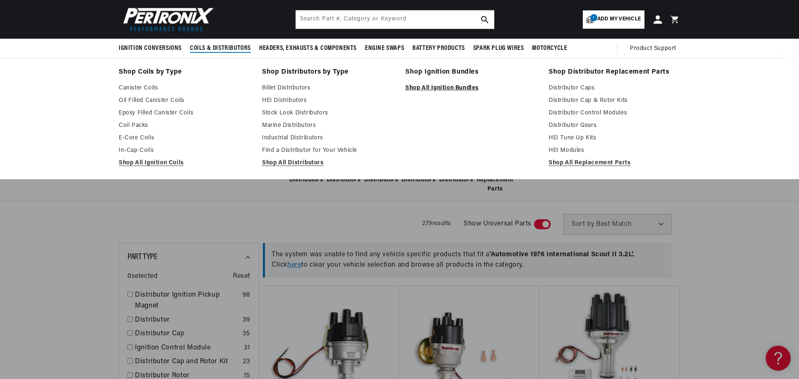 This screenshot has height=379, width=799. What do you see at coordinates (187, 335) in the screenshot?
I see `a: Distributor Cap` at bounding box center [187, 335].